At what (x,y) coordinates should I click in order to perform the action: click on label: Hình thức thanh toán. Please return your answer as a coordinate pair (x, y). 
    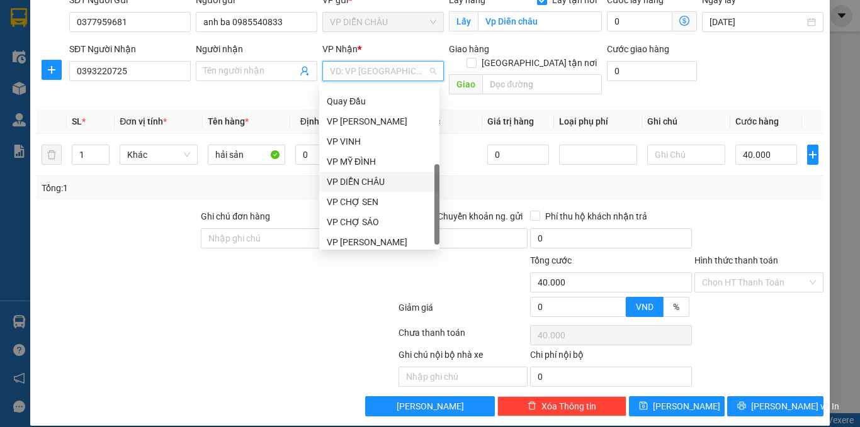
    Looking at the image, I should click on (736, 261).